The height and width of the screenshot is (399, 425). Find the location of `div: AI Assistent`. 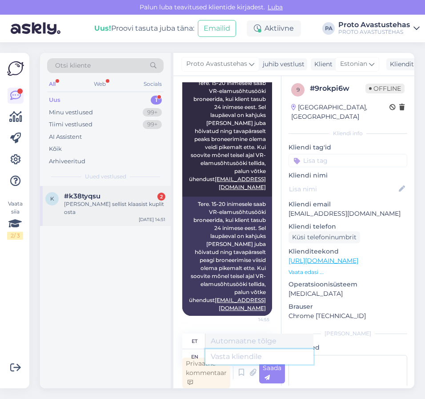

div: AI Assistent is located at coordinates (65, 137).